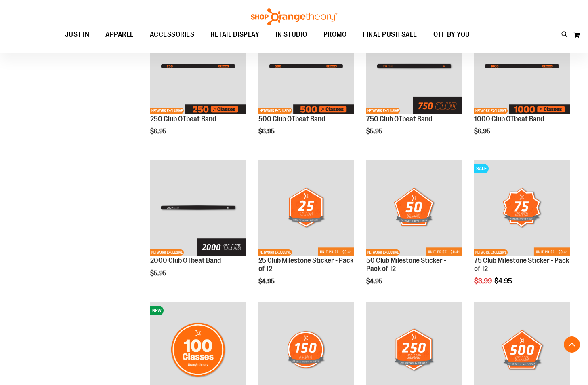 This screenshot has width=588, height=385. I want to click on a: PROMO, so click(335, 35).